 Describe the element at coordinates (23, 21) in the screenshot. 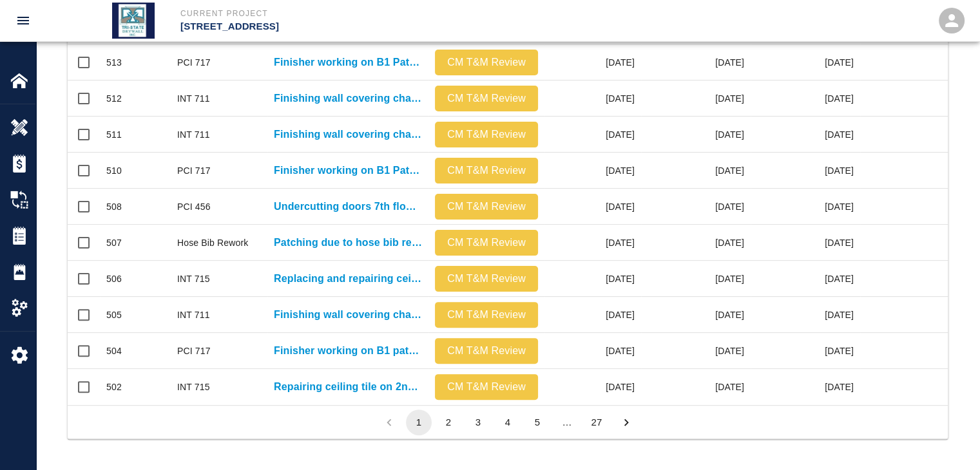

I see `button: open drawer` at that location.